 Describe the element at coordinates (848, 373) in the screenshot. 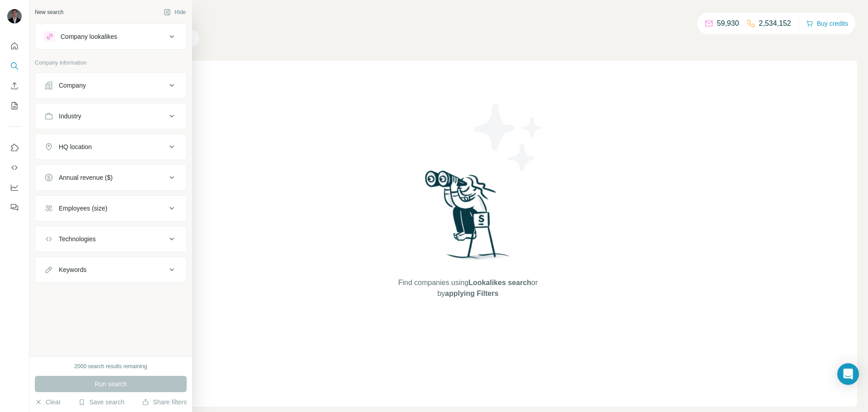

I see `div: Open Intercom Messenger` at that location.